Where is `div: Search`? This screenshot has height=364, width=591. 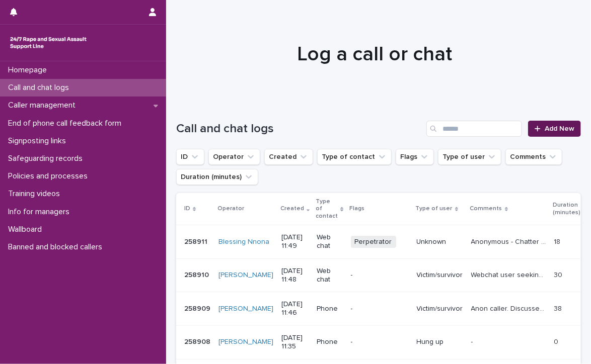 div: Search is located at coordinates (474, 129).